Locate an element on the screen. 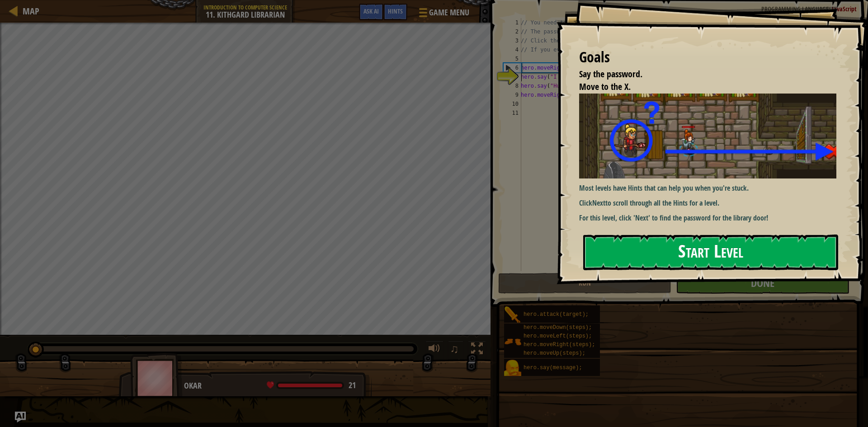 Image resolution: width=868 pixels, height=427 pixels. div: health: 21 / 21 is located at coordinates (311, 386).